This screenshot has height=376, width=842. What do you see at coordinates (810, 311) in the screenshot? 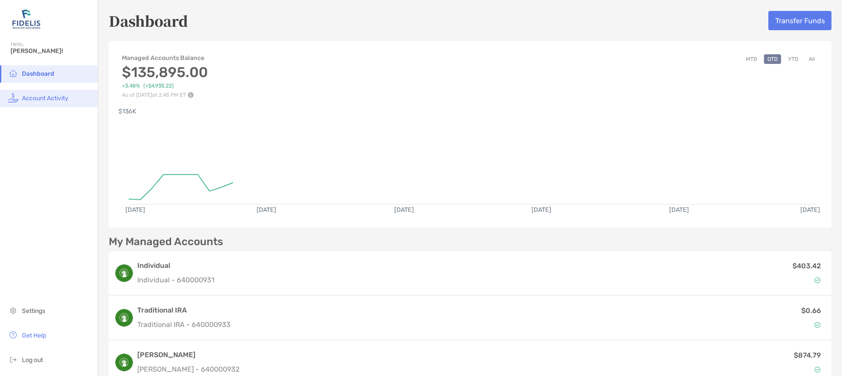
I see `p: $0.66` at bounding box center [810, 311].